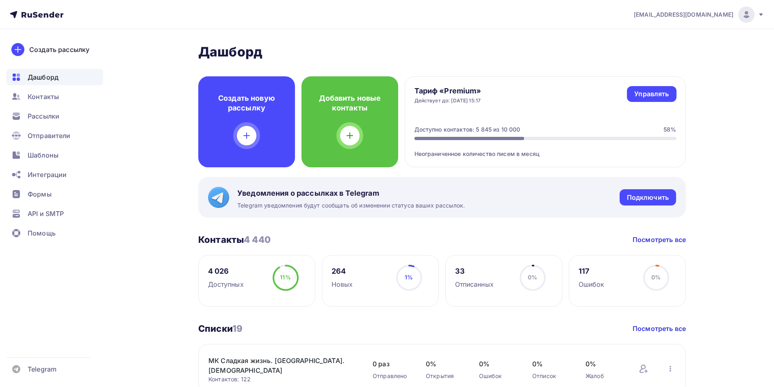 The image size is (774, 387). What do you see at coordinates (42, 370) in the screenshot?
I see `span: Telegram` at bounding box center [42, 370].